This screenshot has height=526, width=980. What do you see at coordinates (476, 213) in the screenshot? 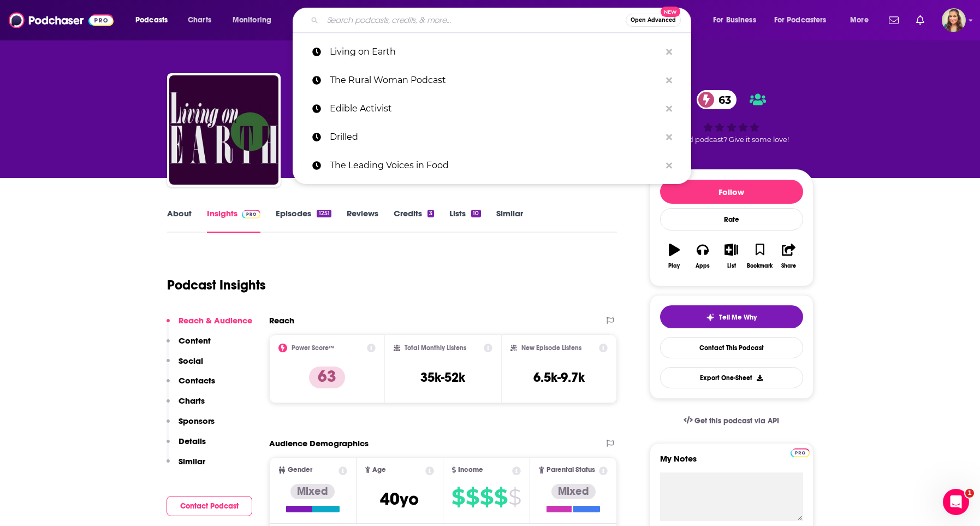
I see `div: 10` at bounding box center [476, 213].